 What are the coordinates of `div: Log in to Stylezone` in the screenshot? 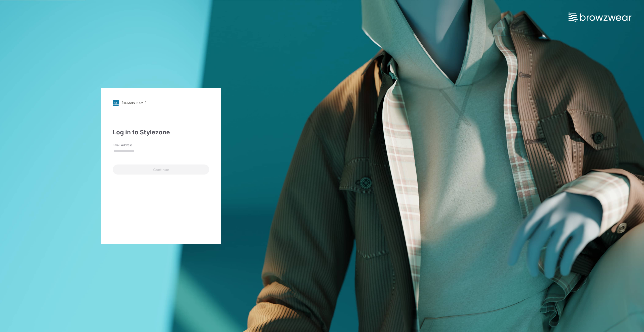 It's located at (161, 133).